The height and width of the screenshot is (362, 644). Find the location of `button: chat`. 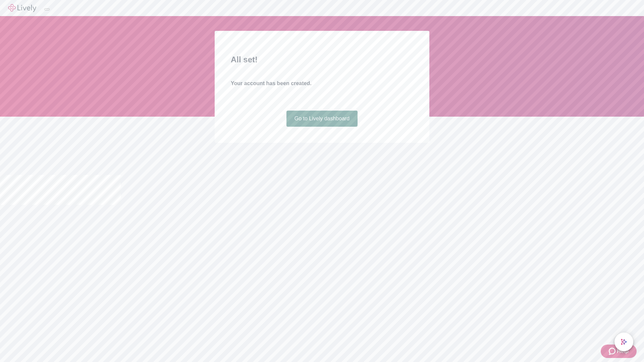

button: chat is located at coordinates (624, 342).